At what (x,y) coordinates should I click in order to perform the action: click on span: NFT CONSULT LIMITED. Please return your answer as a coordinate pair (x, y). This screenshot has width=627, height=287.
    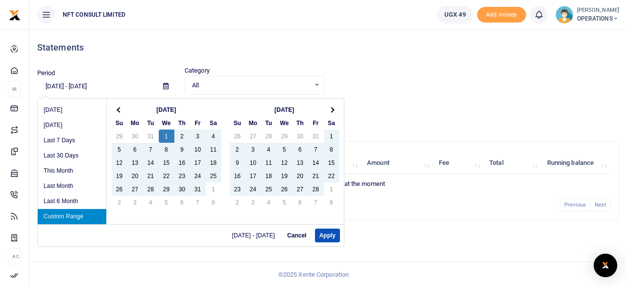
    Looking at the image, I should click on (94, 15).